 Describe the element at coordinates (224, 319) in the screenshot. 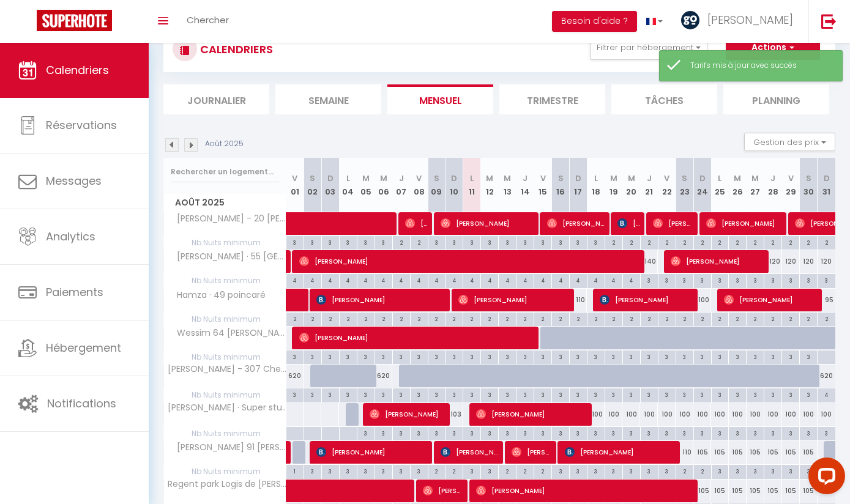

I see `span: Nb Nuits minimum` at that location.